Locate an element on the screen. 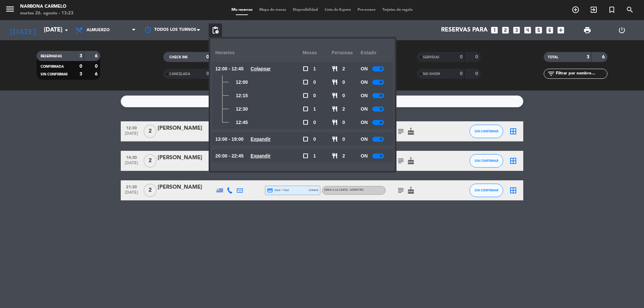 The width and height of the screenshot is (644, 308). span: 21:30 is located at coordinates (131, 186).